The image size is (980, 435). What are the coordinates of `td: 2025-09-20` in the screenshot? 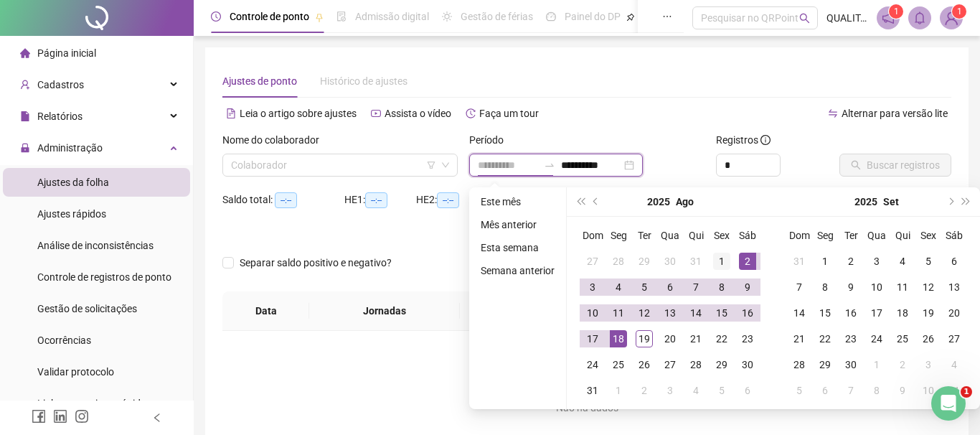 It's located at (954, 312).